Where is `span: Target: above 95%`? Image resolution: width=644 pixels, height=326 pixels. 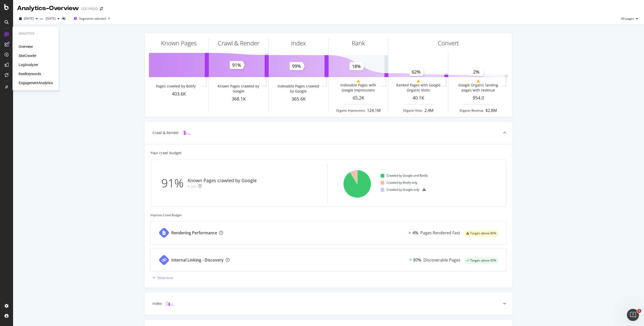
span: Target: above 95% is located at coordinates (483, 261).